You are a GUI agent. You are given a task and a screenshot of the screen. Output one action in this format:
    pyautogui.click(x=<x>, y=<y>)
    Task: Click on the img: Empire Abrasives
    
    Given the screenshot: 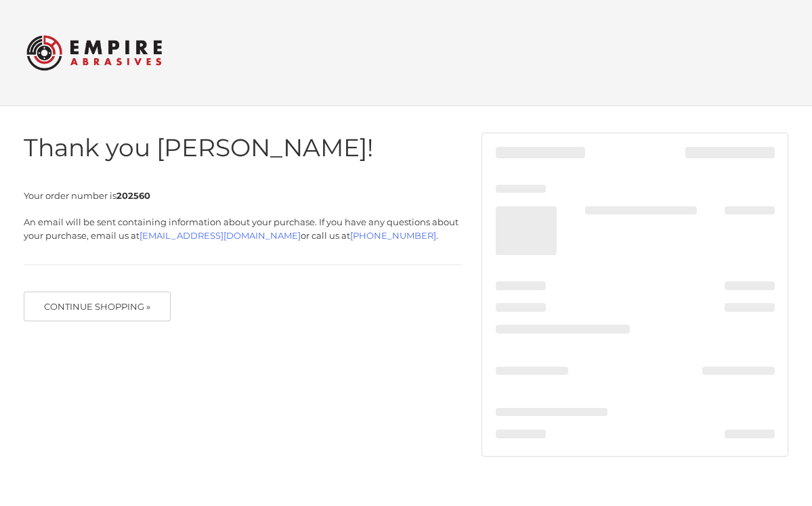 What is the action you would take?
    pyautogui.click(x=94, y=52)
    